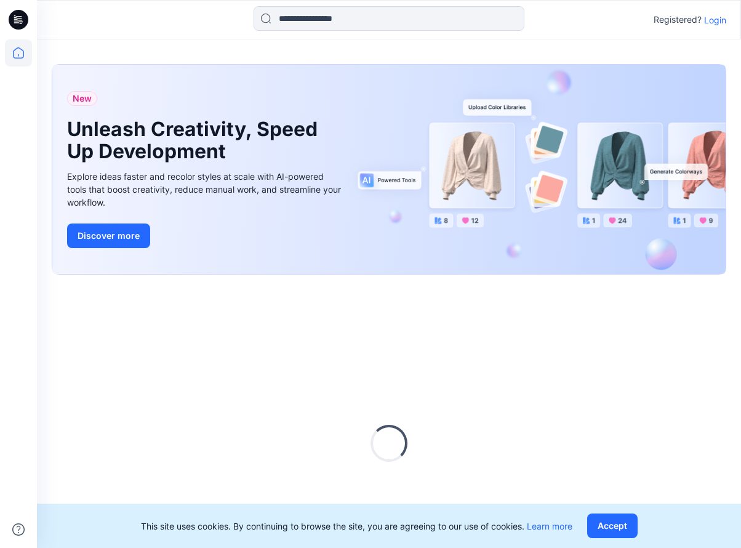  What do you see at coordinates (196, 140) in the screenshot?
I see `h1: Unleash Creativity, Speed Up Development` at bounding box center [196, 140].